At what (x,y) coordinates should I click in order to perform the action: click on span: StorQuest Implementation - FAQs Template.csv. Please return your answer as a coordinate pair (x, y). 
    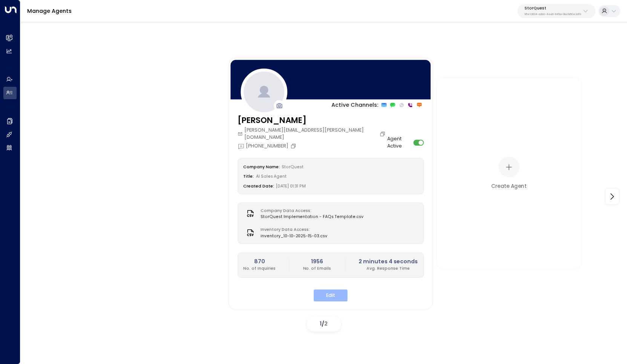
    Looking at the image, I should click on (312, 217).